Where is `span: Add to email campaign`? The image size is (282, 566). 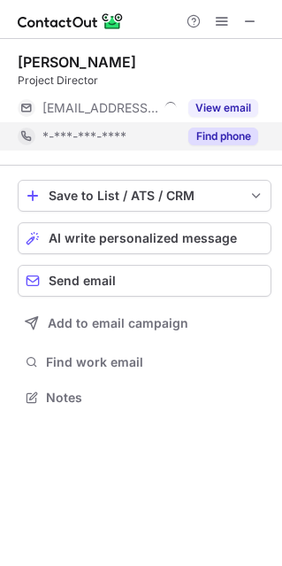
span: Add to email campaign is located at coordinates (118, 323).